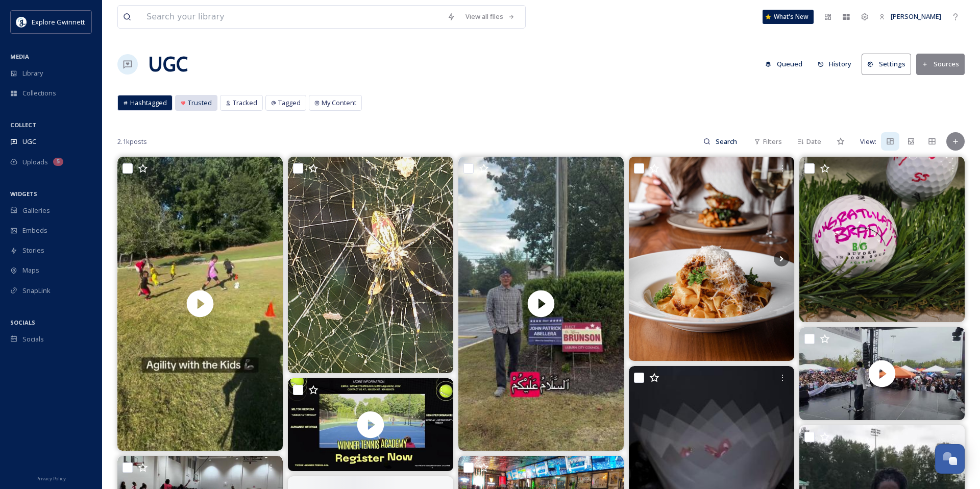 This screenshot has height=489, width=980. Describe the element at coordinates (541, 304) in the screenshot. I see `video: Mashallah, such a beautiful turnout today! Grateful to our brother jp4lilburn for joining us for ...` at that location.